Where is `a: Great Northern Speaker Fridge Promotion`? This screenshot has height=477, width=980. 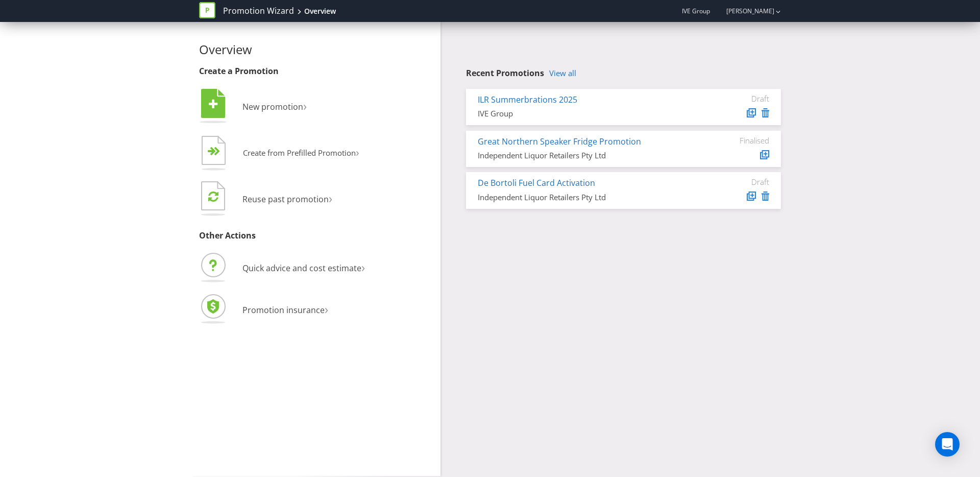 a: Great Northern Speaker Fridge Promotion is located at coordinates (559, 142).